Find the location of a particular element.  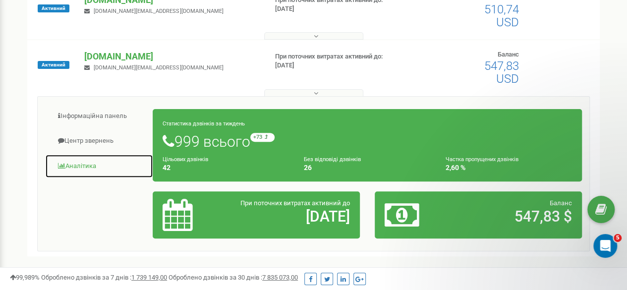

span: 547,83 USD is located at coordinates (501, 72).